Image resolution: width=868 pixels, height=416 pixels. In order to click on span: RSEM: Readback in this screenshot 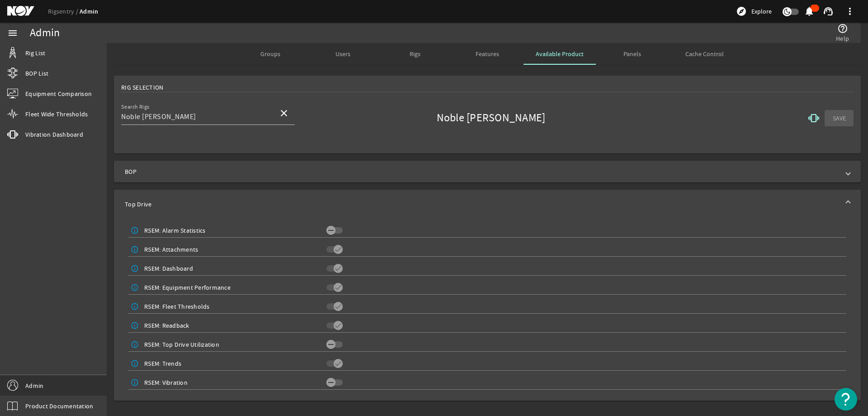, I will do `click(167, 326)`.